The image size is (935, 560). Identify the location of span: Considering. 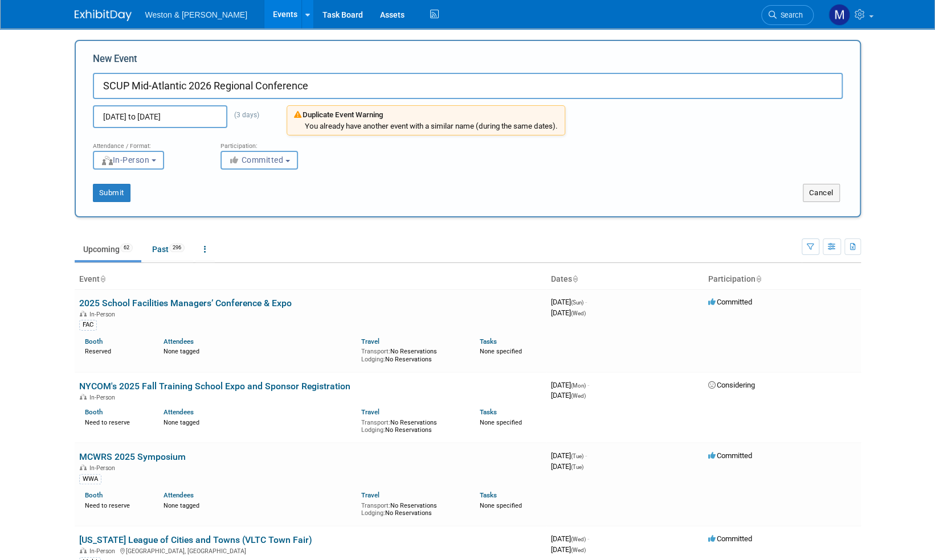
(732, 385).